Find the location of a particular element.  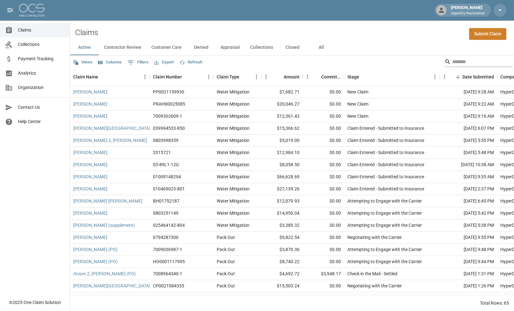

span: Help Center is located at coordinates (41, 121).